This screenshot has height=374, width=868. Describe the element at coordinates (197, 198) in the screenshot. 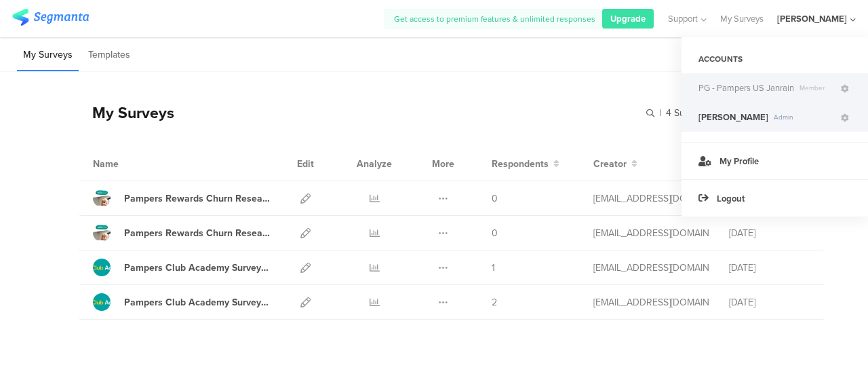

I see `div: Pampers Rewards Churn Research Survey for Group 2 July 2025` at that location.